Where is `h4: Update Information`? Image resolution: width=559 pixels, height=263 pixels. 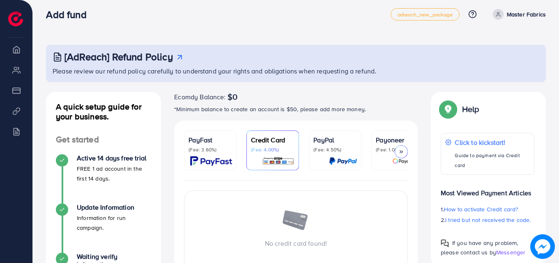
h4: Update Information is located at coordinates (114, 207).